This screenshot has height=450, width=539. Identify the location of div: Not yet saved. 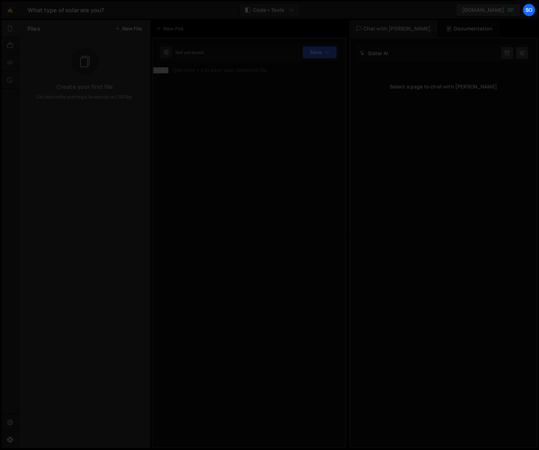
(190, 52).